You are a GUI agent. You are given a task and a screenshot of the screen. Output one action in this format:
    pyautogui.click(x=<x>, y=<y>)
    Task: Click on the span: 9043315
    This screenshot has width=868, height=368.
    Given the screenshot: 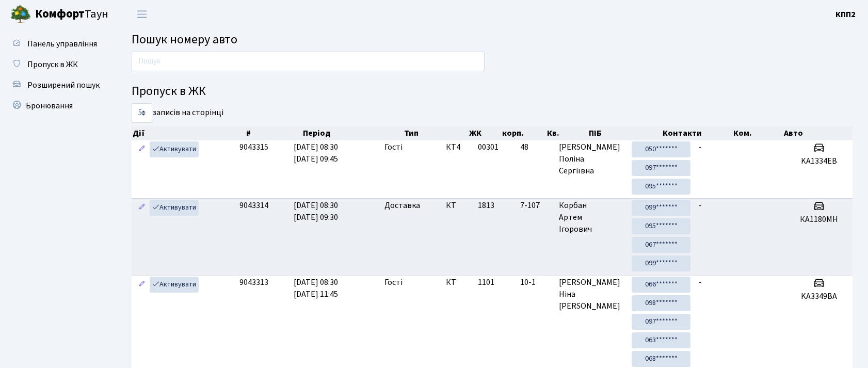 What is the action you would take?
    pyautogui.click(x=254, y=147)
    